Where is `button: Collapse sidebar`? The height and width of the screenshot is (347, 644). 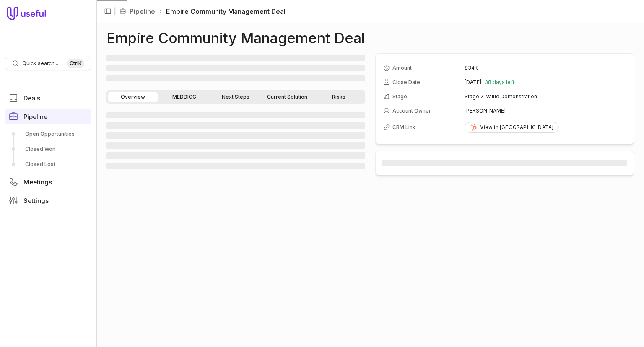 button: Collapse sidebar is located at coordinates (108, 11).